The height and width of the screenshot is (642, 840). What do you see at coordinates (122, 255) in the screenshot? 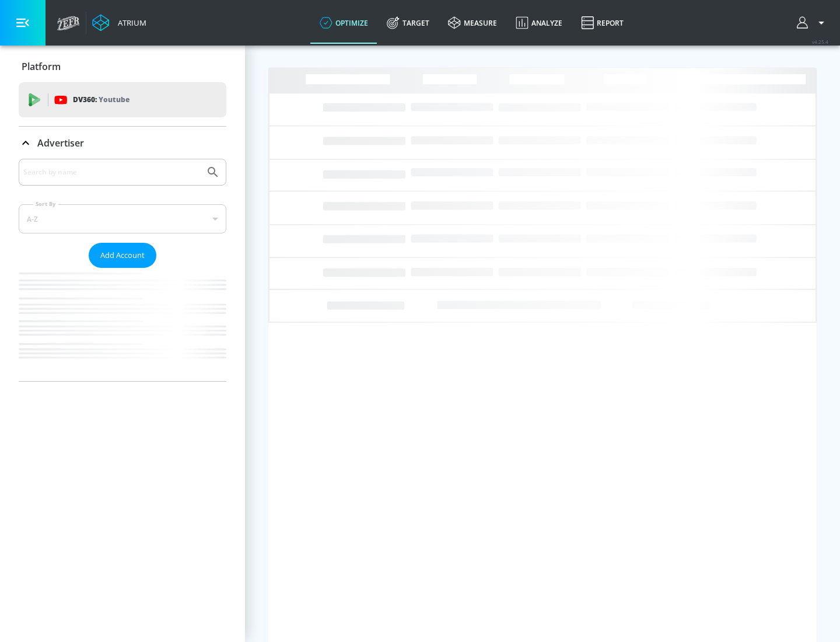
I see `button: Add Account` at bounding box center [122, 255].